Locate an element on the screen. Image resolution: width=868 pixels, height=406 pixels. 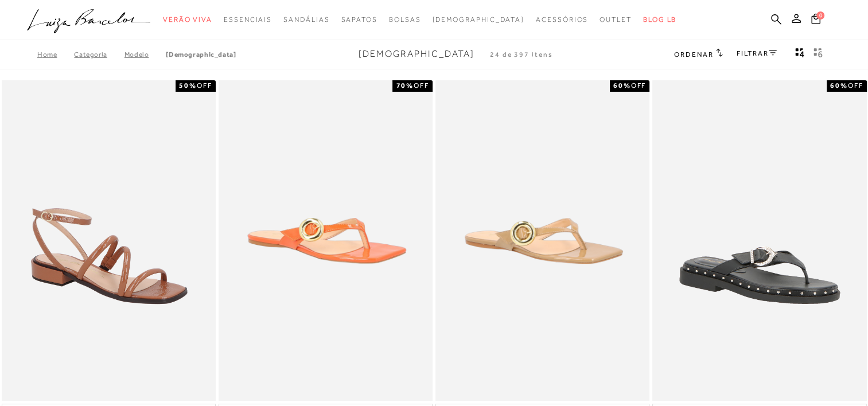
span: Sandálias is located at coordinates (307, 20).